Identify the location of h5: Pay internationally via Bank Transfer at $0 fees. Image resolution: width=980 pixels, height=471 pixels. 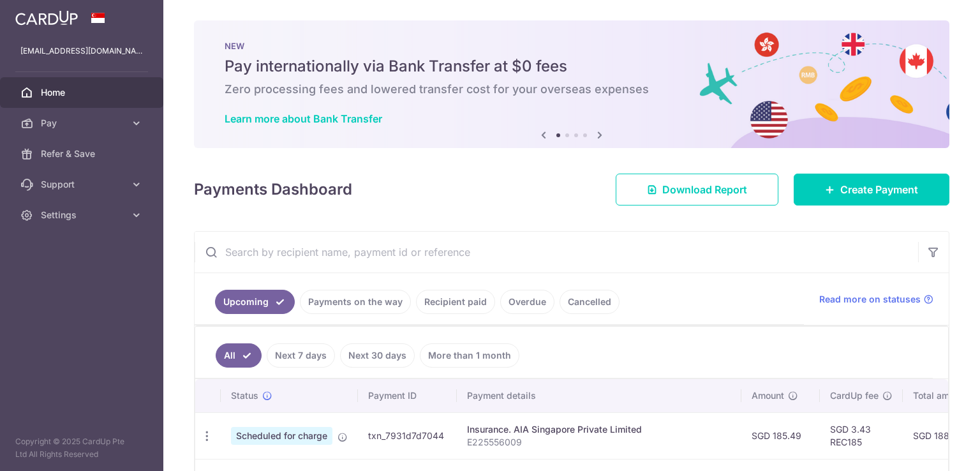
(571, 66).